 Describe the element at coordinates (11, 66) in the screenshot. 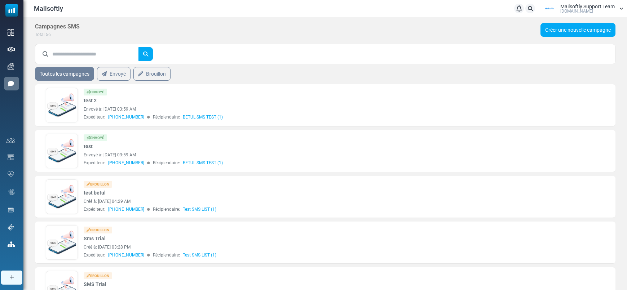

I see `img: campaigns-icon.png` at that location.